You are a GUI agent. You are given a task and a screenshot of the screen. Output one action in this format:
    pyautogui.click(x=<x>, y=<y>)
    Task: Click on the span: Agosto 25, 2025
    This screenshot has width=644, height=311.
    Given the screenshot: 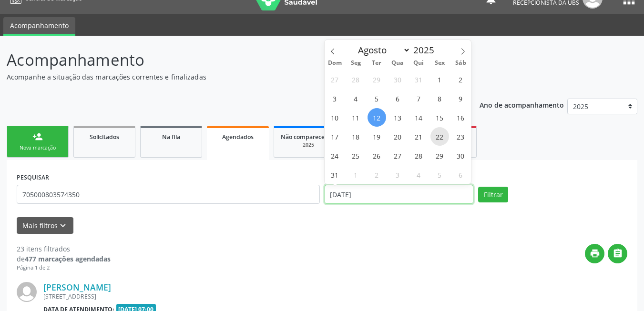 What is the action you would take?
    pyautogui.click(x=356, y=156)
    